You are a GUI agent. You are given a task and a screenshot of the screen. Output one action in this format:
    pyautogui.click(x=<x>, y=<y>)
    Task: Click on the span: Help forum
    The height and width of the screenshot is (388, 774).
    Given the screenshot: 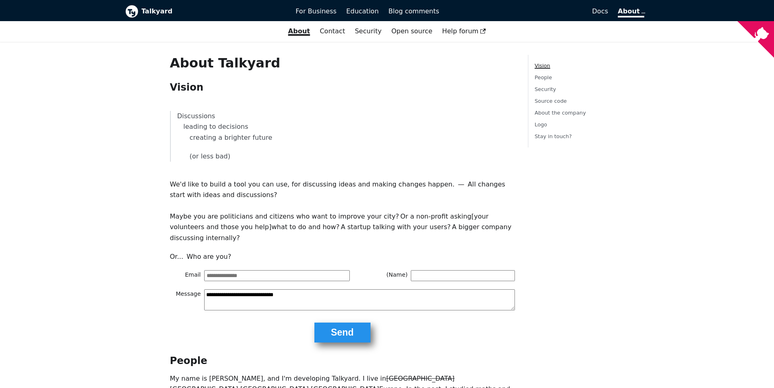 What is the action you would take?
    pyautogui.click(x=464, y=31)
    